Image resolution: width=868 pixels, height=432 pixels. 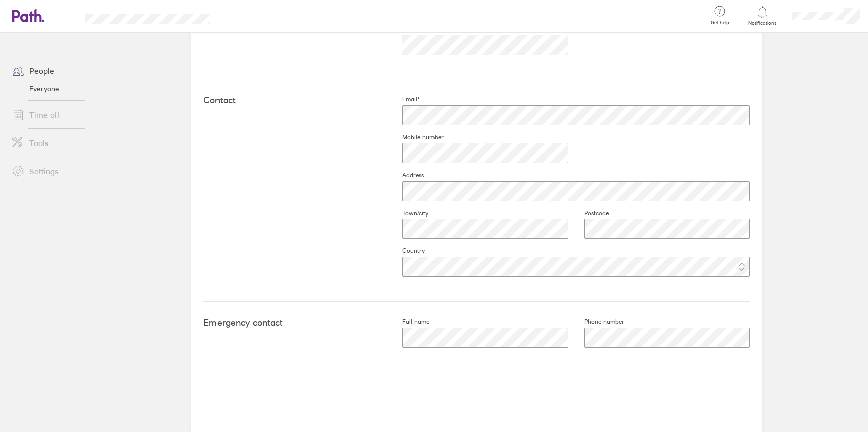 I want to click on label: Town/city, so click(x=407, y=213).